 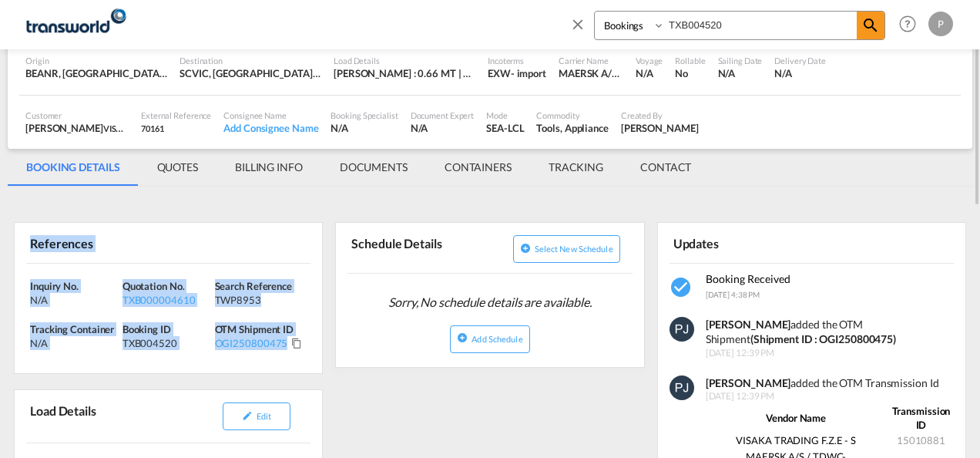 What do you see at coordinates (270, 115) in the screenshot?
I see `div: Consignee Name` at bounding box center [270, 115].